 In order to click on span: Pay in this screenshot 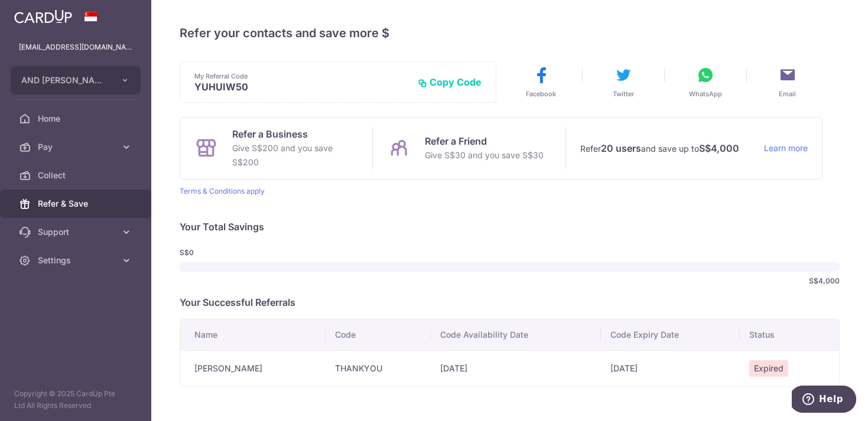, I will do `click(77, 147)`.